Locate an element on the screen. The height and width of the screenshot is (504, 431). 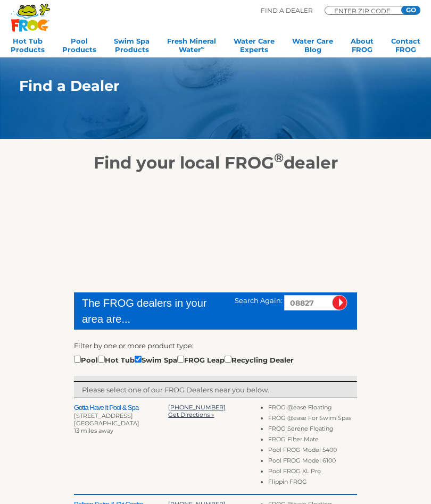
a: Water CareBlog is located at coordinates (312, 47).